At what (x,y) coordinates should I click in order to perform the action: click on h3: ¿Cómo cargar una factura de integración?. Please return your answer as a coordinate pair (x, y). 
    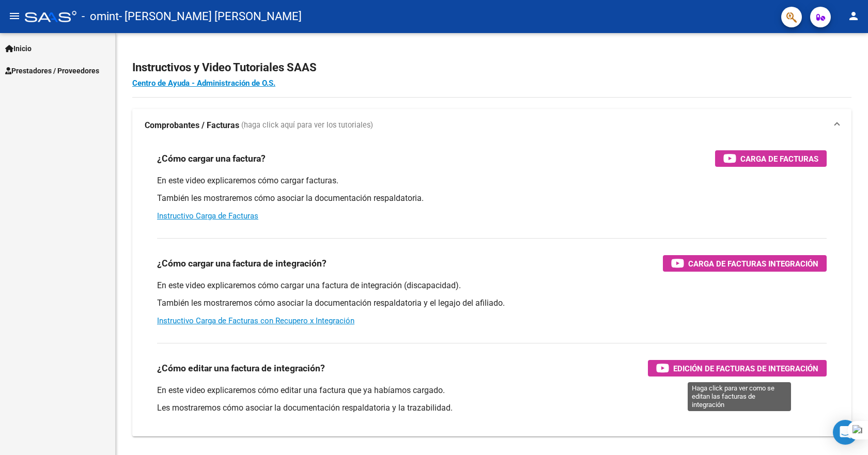
    Looking at the image, I should click on (242, 263).